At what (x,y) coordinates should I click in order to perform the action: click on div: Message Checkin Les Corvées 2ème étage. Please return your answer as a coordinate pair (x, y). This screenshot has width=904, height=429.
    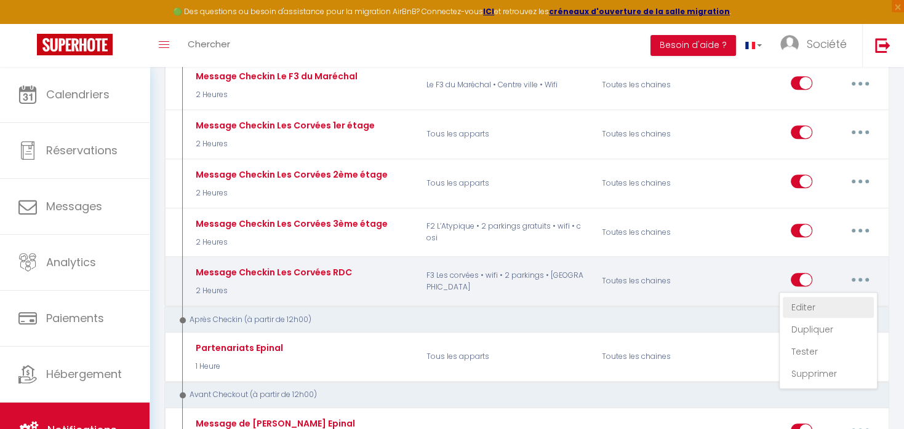
    Looking at the image, I should click on (290, 175).